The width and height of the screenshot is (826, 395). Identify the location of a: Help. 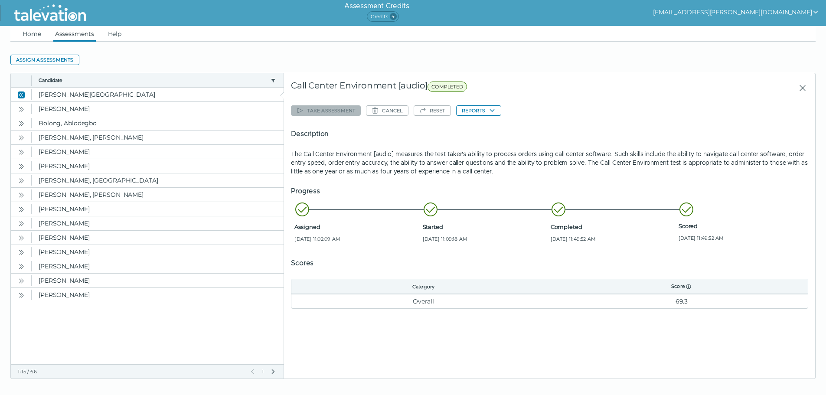
(115, 34).